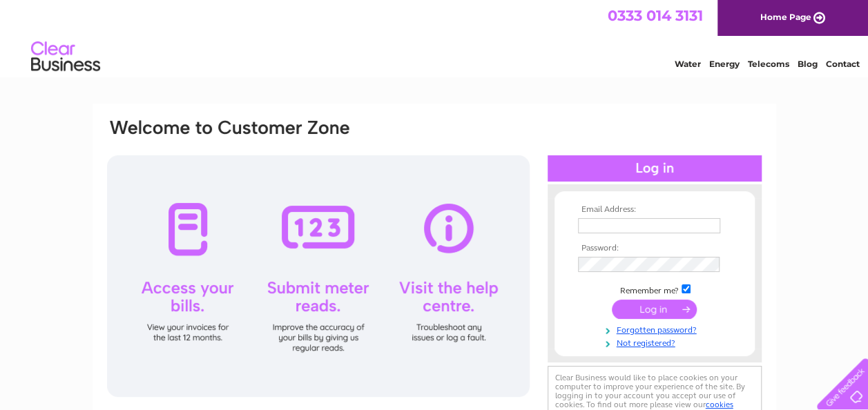 This screenshot has height=410, width=868. I want to click on a: Not registered?, so click(656, 341).